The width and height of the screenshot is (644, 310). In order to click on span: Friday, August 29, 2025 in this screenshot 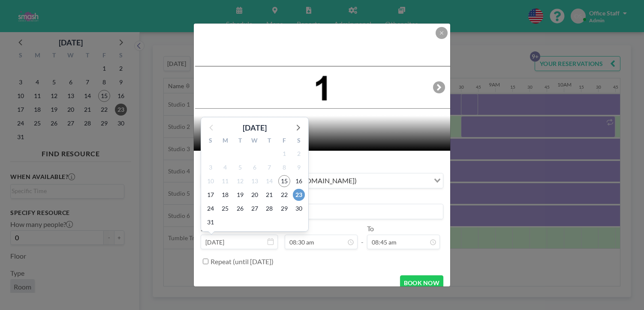, I will do `click(284, 208)`.